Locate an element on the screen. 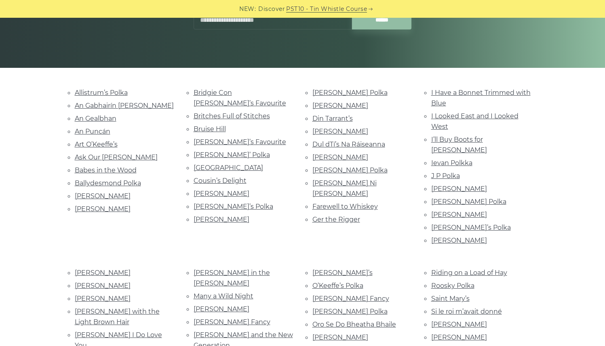 Image resolution: width=605 pixels, height=346 pixels. a: Bruise Hill is located at coordinates (210, 129).